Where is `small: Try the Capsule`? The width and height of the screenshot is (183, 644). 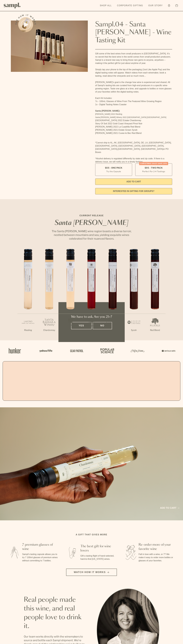
small: Try the Capsule is located at coordinates (114, 171).